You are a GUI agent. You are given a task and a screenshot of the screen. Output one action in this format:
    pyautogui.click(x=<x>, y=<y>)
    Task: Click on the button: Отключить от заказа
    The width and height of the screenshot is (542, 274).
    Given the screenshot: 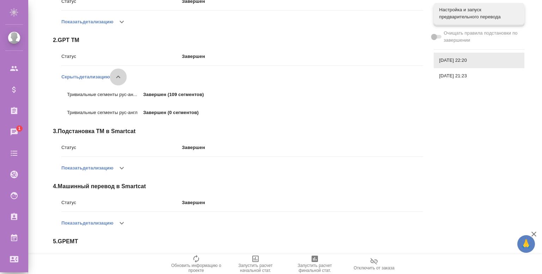 What is the action you would take?
    pyautogui.click(x=374, y=264)
    